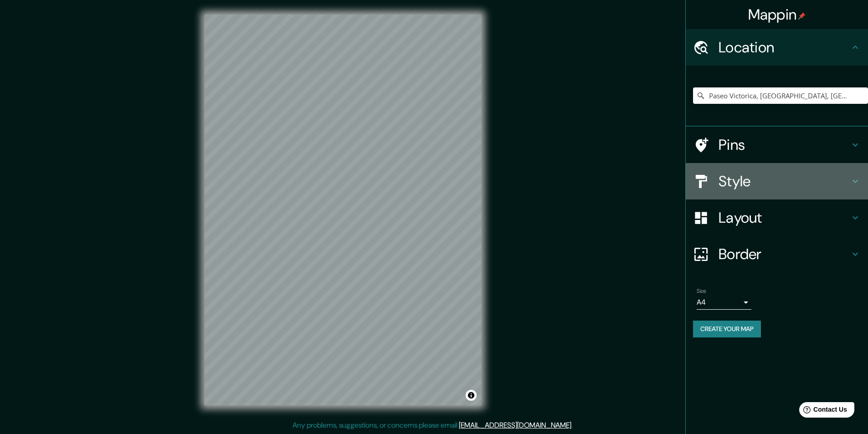  I want to click on h4: Location, so click(784, 47).